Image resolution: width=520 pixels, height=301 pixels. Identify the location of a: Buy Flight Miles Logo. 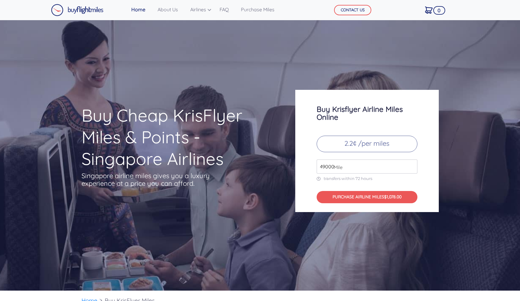
(77, 10).